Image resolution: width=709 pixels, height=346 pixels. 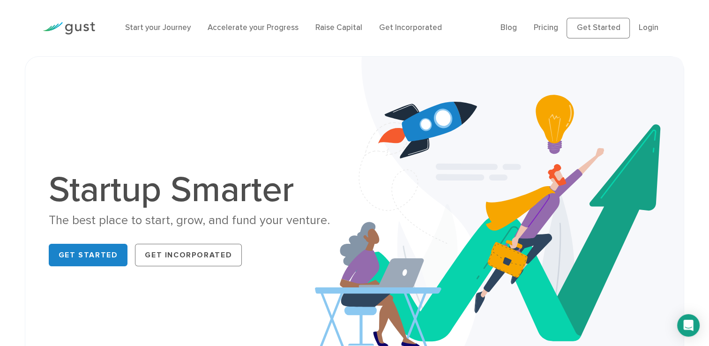 What do you see at coordinates (339, 28) in the screenshot?
I see `a: Raise Capital` at bounding box center [339, 28].